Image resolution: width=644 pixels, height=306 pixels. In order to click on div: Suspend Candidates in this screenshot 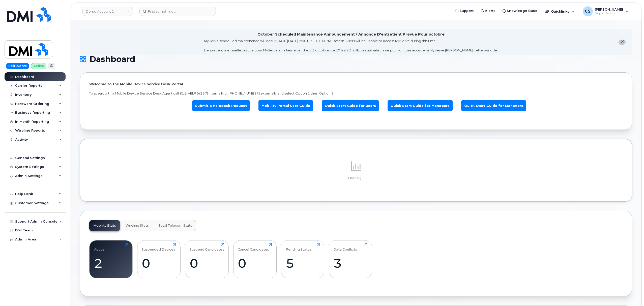, I will do `click(207, 247)`.